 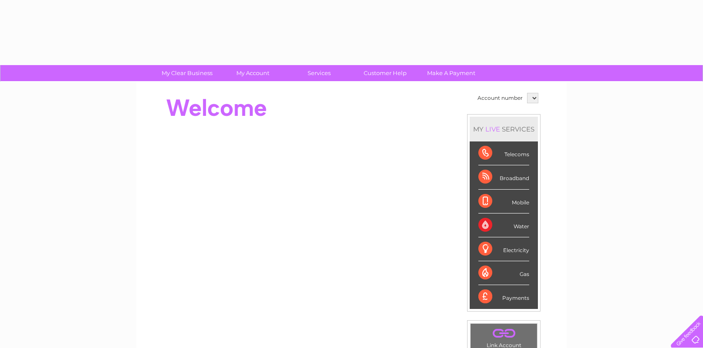 What do you see at coordinates (504, 249) in the screenshot?
I see `div: Electricity` at bounding box center [504, 249].